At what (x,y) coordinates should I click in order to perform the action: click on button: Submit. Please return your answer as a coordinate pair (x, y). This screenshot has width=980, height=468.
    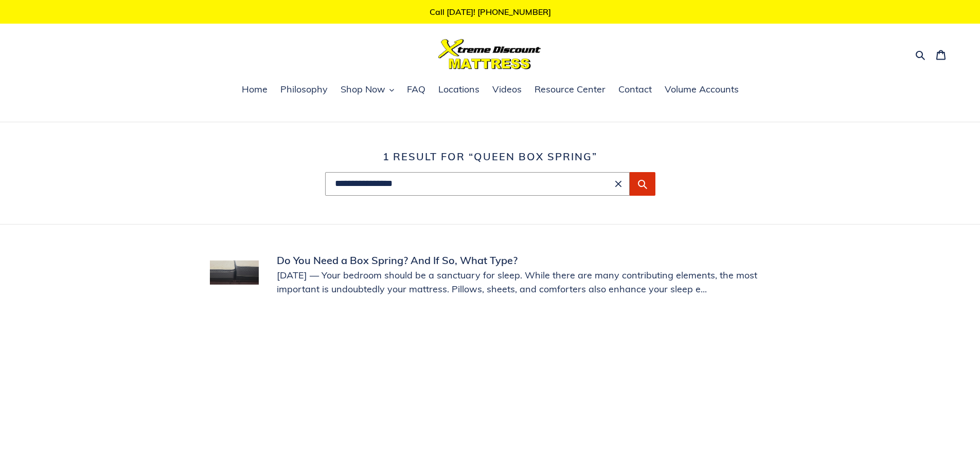
    Looking at the image, I should click on (643, 184).